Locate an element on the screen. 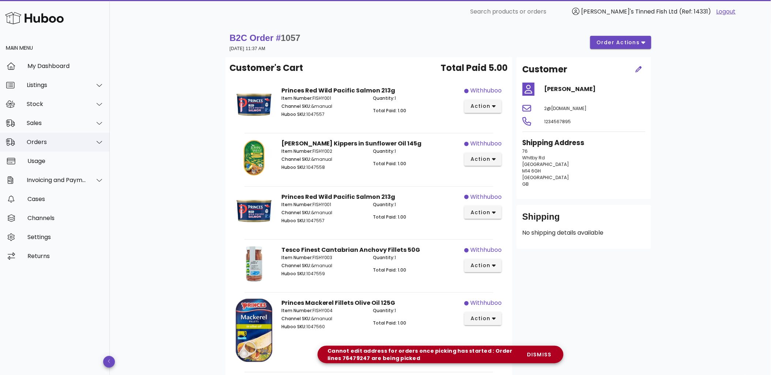 The image size is (771, 375). strong: Princes Mackerel Fillets Olive Oil 125G is located at coordinates (338, 303).